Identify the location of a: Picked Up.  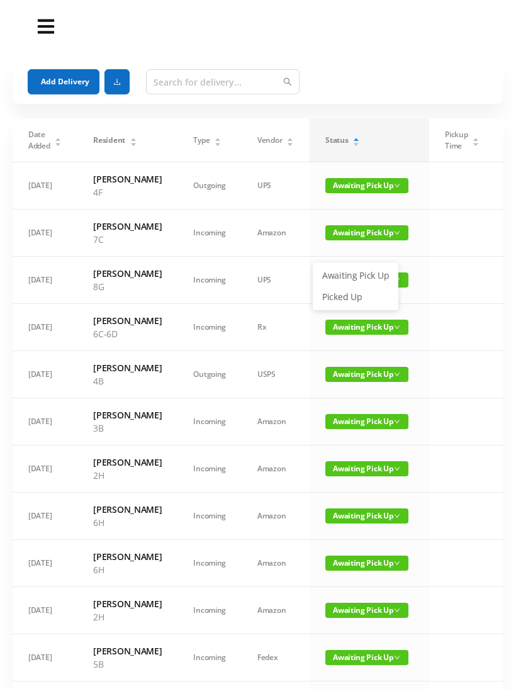
(356, 297).